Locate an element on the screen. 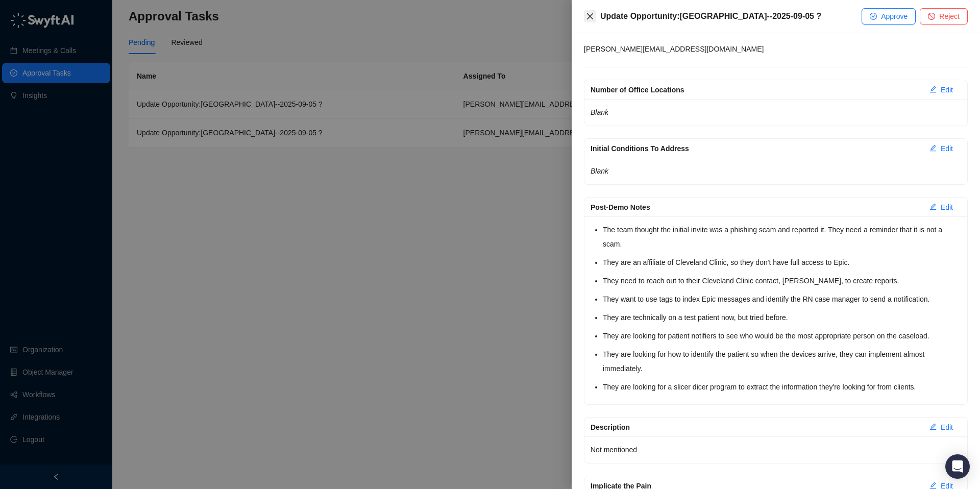  li: They are looking for a slicer dicer program to extract the information they're looking for from c... is located at coordinates (782, 387).